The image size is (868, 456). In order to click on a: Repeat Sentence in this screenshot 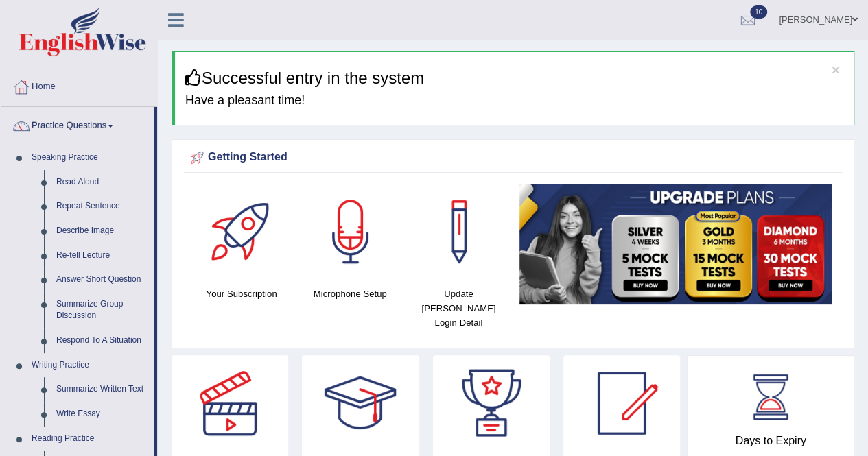, I will do `click(102, 207)`.